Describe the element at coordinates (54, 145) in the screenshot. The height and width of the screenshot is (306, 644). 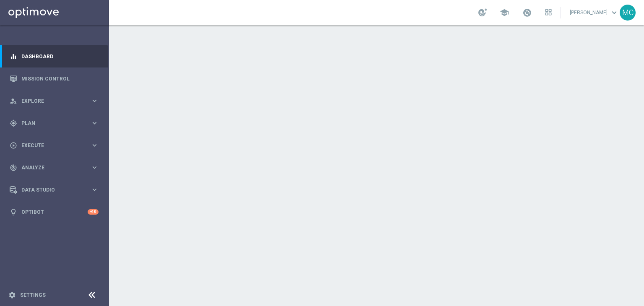
I see `button: play_circle_outline Execute keyboard_arrow_right` at that location.